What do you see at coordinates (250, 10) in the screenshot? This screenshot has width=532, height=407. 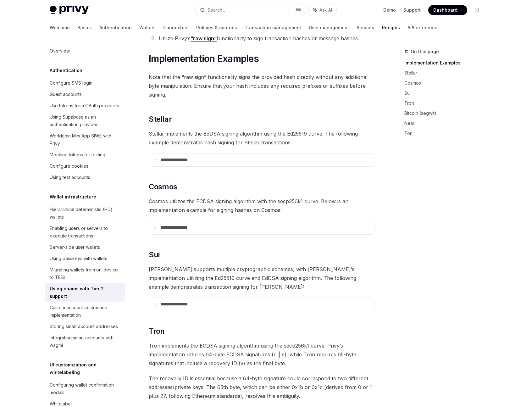 I see `button: Search...⌘K` at bounding box center [250, 10].